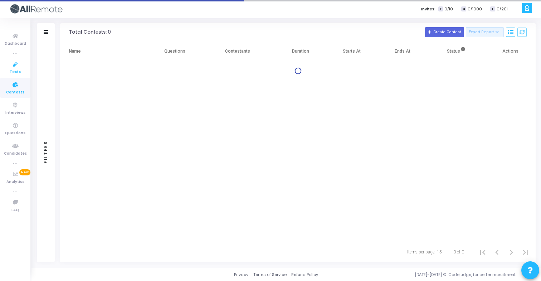 This screenshot has width=541, height=281. I want to click on span: 0/201, so click(502, 9).